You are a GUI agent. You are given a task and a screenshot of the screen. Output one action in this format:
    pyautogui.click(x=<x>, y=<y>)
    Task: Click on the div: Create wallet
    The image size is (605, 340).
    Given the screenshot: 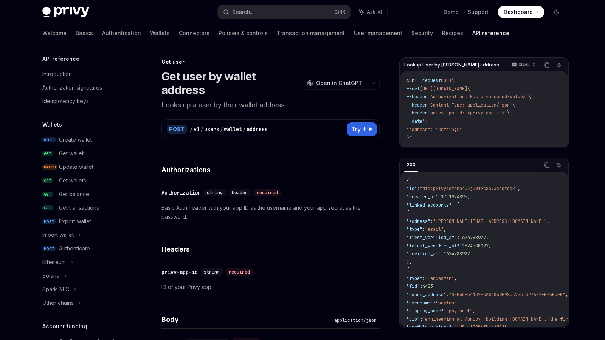 What is the action you would take?
    pyautogui.click(x=75, y=140)
    